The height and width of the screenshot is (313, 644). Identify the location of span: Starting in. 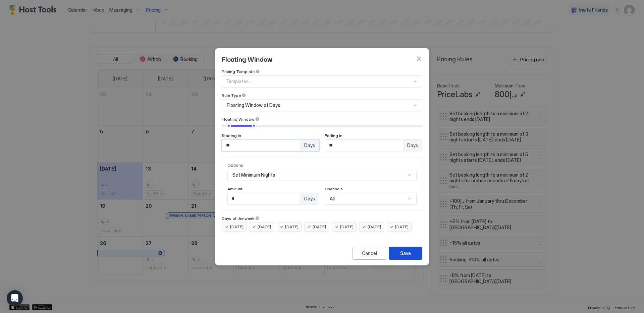
(231, 135).